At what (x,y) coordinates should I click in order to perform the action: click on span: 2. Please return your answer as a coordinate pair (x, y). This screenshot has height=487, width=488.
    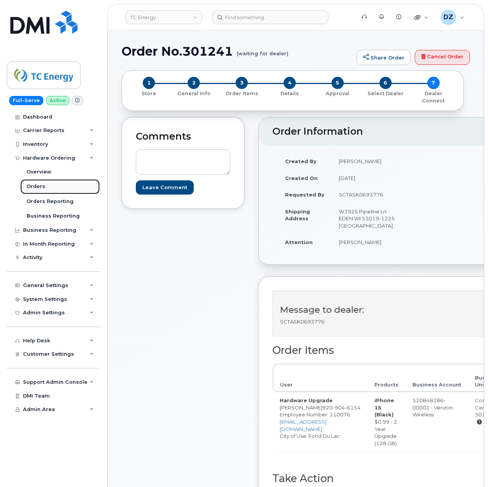
    Looking at the image, I should click on (194, 83).